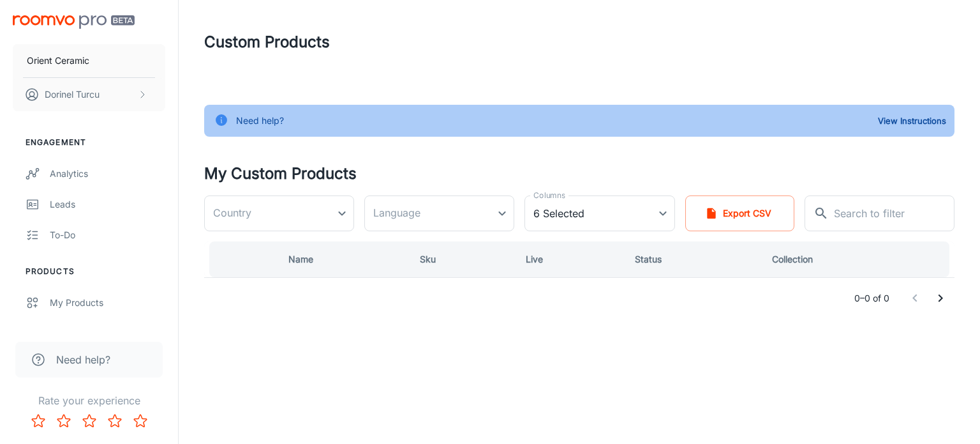 The image size is (980, 444). Describe the element at coordinates (941, 299) in the screenshot. I see `button: Go to next page` at that location.